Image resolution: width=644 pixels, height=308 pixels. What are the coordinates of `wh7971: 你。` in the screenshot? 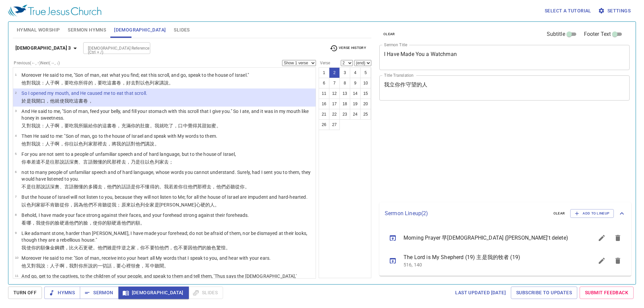 It's located at (245, 187).